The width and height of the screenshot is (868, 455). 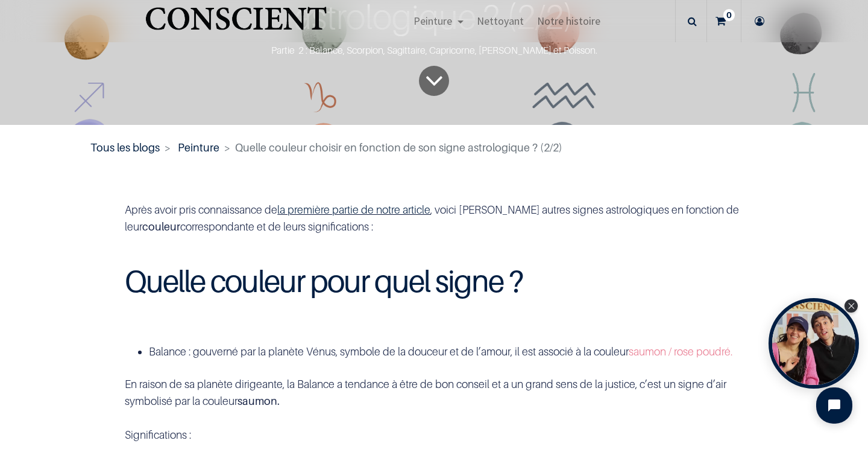 I want to click on div: Tolstoy bubble widget, so click(x=813, y=343).